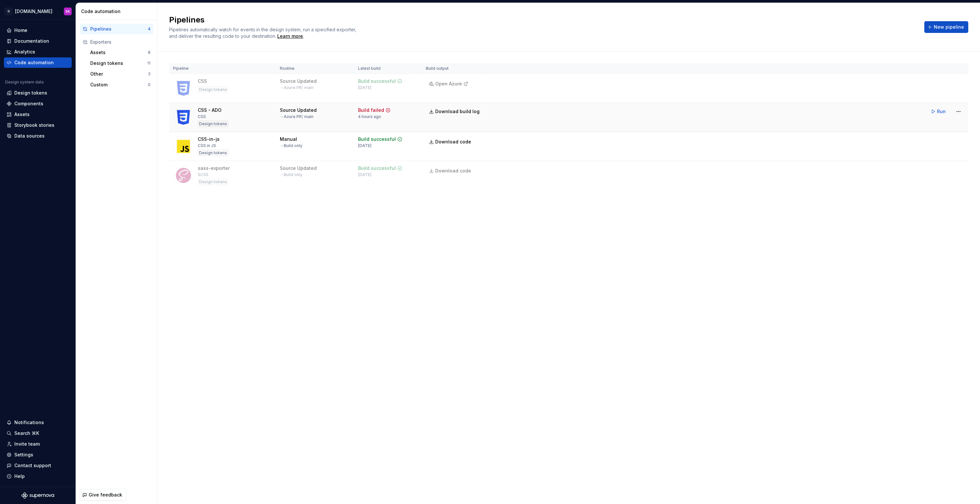  I want to click on div: Build failed, so click(372, 110).